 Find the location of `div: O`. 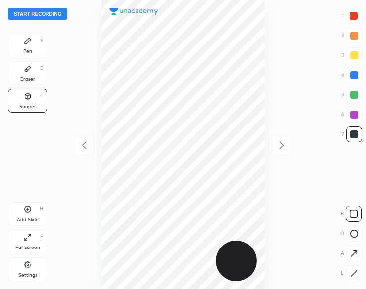

div: O is located at coordinates (351, 234).